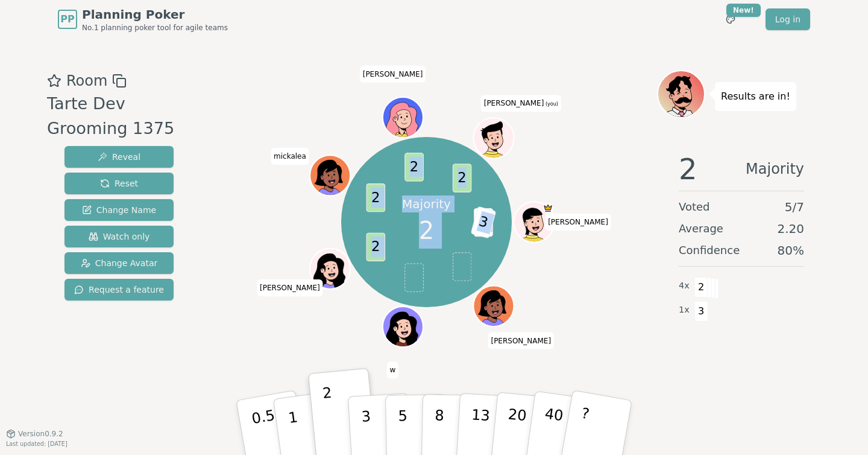 This screenshot has width=868, height=455. I want to click on span: Request a feature, so click(118, 290).